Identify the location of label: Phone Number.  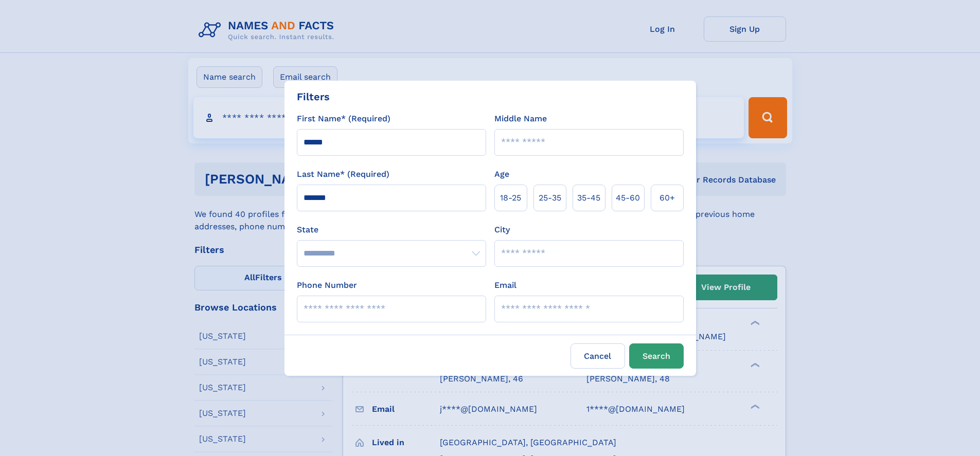
(327, 285).